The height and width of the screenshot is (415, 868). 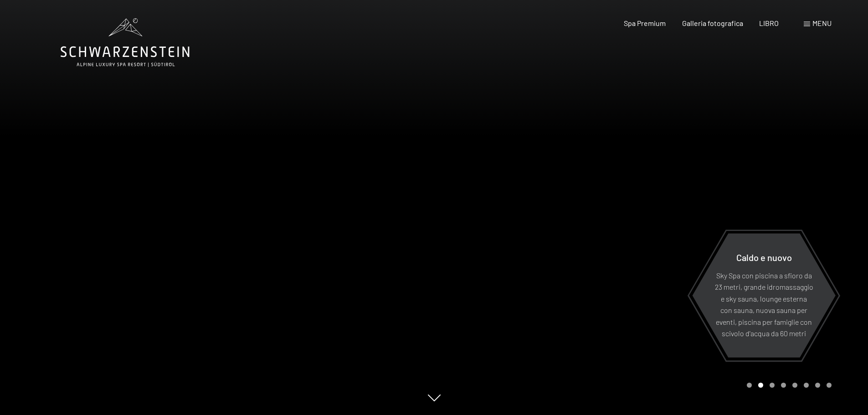 What do you see at coordinates (760, 385) in the screenshot?
I see `div: Carousel Page 2 (Current Slide)` at bounding box center [760, 385].